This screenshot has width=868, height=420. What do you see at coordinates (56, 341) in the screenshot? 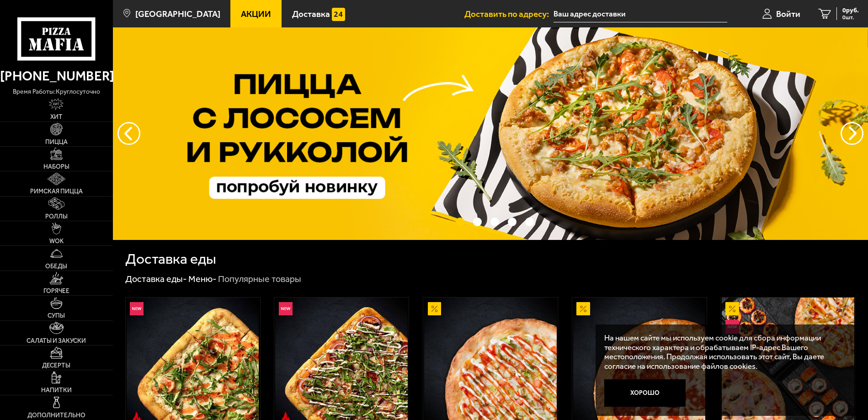
I see `span: Салаты и закуски` at bounding box center [56, 341].